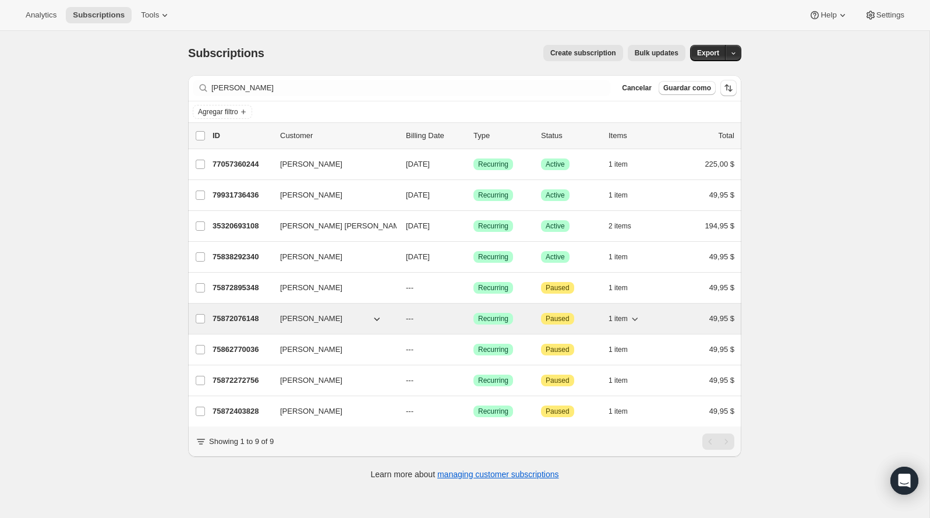 This screenshot has height=518, width=930. What do you see at coordinates (41, 15) in the screenshot?
I see `span: Analytics` at bounding box center [41, 15].